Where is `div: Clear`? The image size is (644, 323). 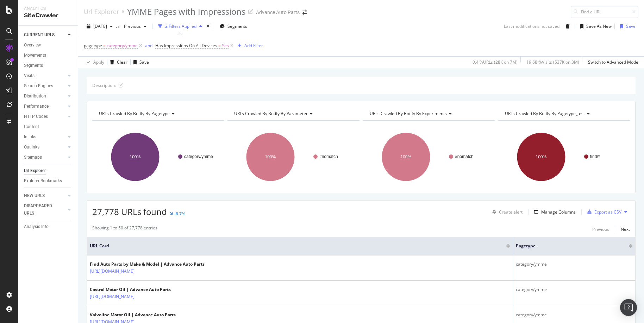
div: Clear is located at coordinates (122, 62).